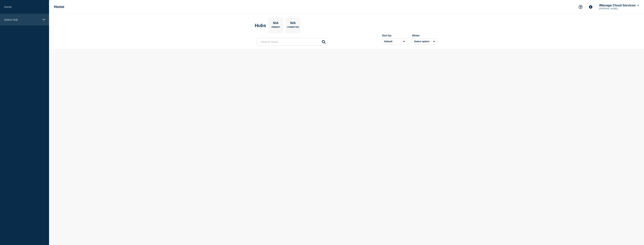 The height and width of the screenshot is (245, 644). I want to click on button: Support, so click(581, 7).